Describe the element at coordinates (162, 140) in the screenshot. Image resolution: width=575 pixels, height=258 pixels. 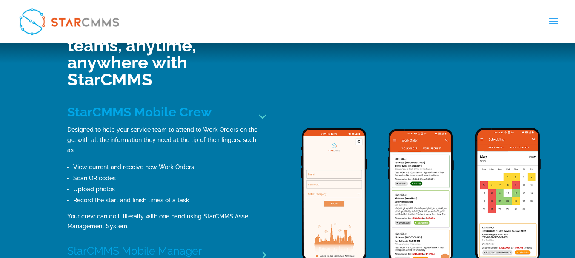
I see `span: Designed to help your service team to attend to Work Orders on the go, with all the information t...` at that location.